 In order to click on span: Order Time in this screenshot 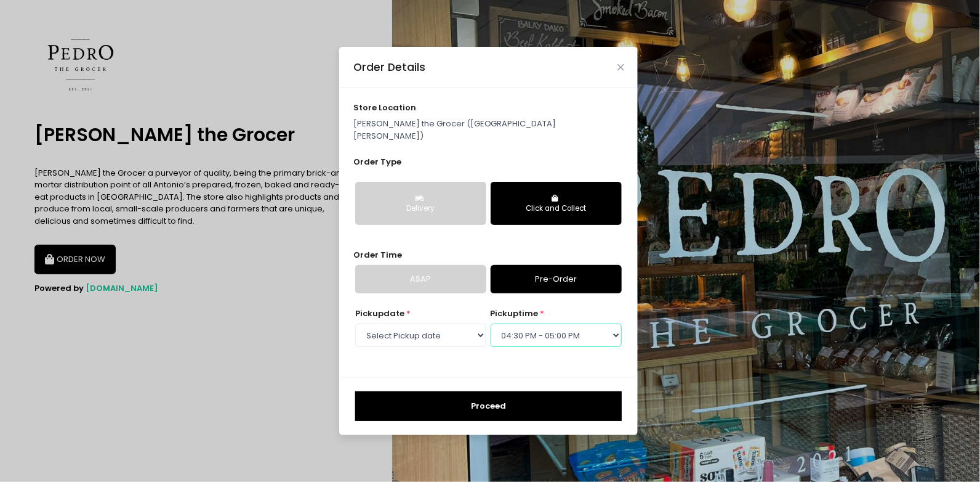, I will do `click(377, 255)`.